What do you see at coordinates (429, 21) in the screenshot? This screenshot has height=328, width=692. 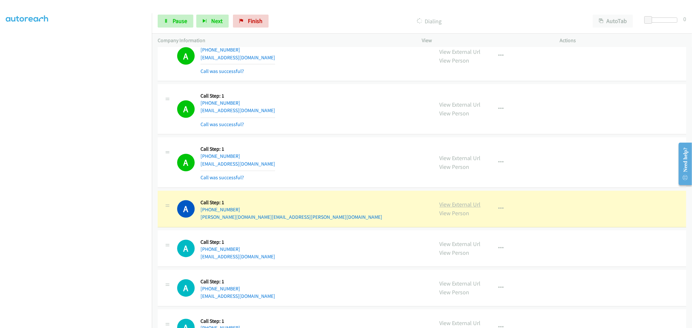 I see `p: Dialing` at bounding box center [429, 21].